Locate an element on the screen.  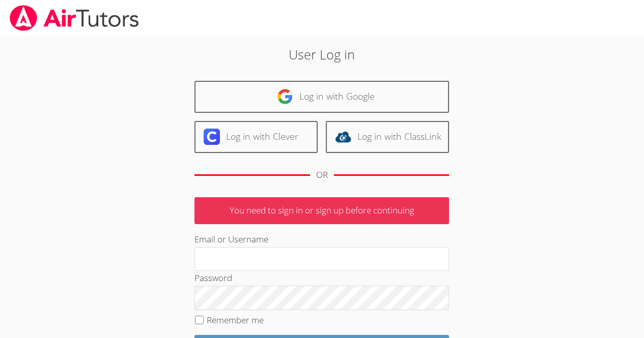
img: google-logo-50288ca7cdecda66e5e0955fdab243c47b7ad437acaf1139b6f446037453330a.svg is located at coordinates (285, 96).